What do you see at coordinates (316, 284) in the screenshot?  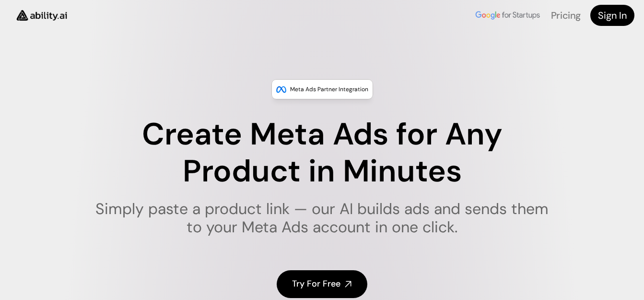 I see `h4: Try For Free` at bounding box center [316, 284].